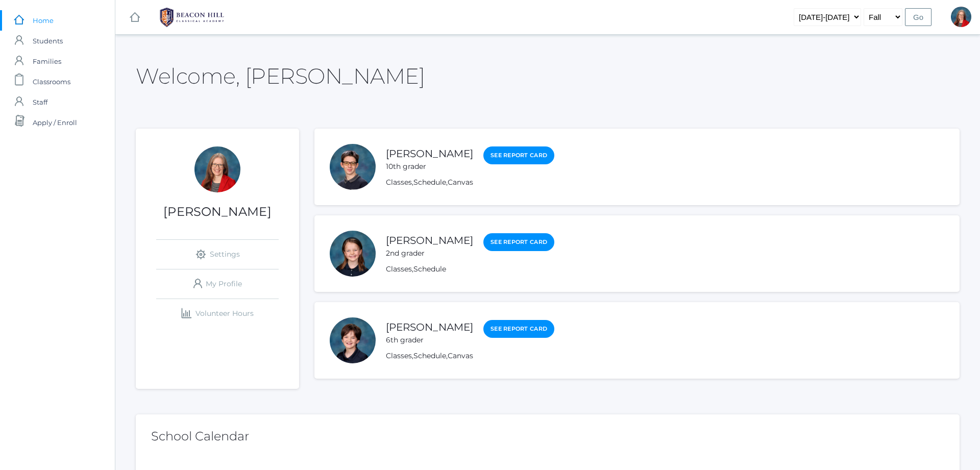  What do you see at coordinates (353, 254) in the screenshot?
I see `div: Verity DenHartog` at bounding box center [353, 254].